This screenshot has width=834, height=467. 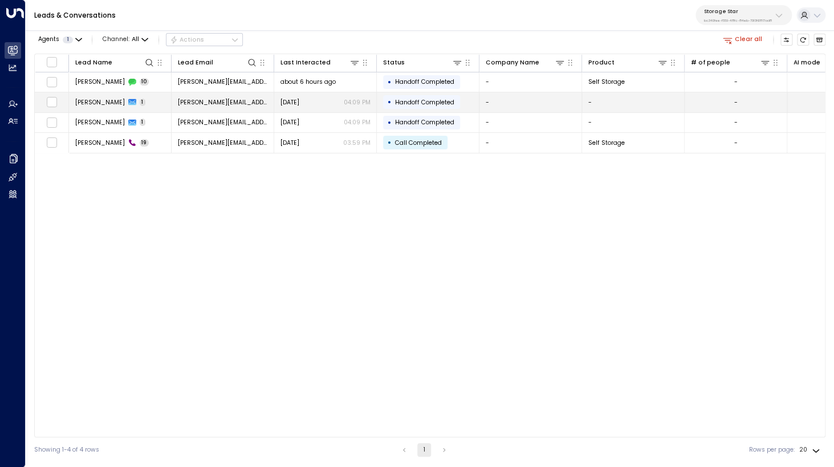 I want to click on span: All, so click(x=135, y=39).